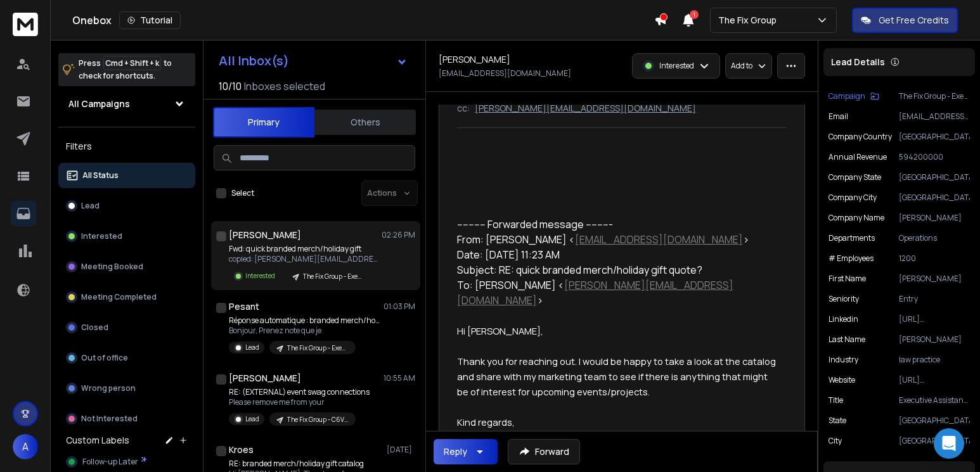 Image resolution: width=980 pixels, height=472 pixels. I want to click on p: Company State, so click(855, 177).